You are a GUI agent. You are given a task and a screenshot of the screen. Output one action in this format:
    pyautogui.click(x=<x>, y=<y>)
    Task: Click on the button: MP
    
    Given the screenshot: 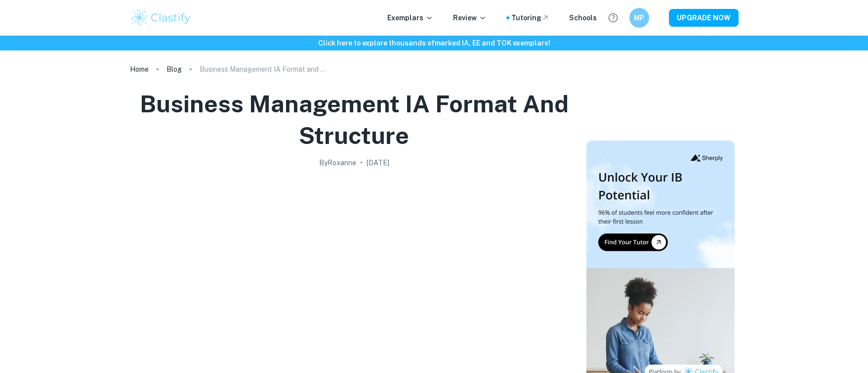 What is the action you would take?
    pyautogui.click(x=639, y=18)
    